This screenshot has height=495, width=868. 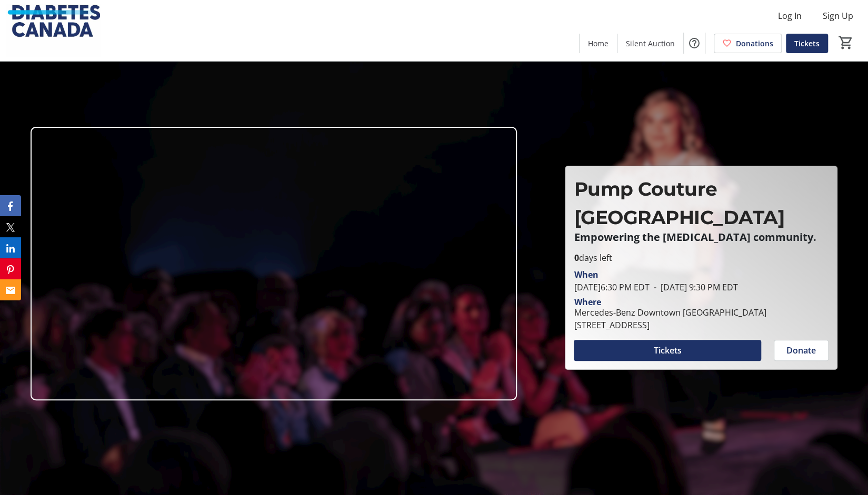 What do you see at coordinates (701, 258) in the screenshot?
I see `p: days left` at bounding box center [701, 258].